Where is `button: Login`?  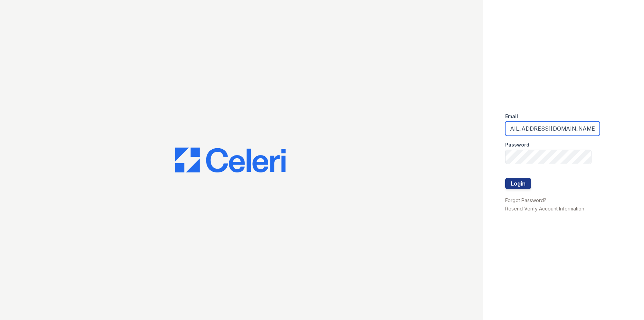 button: Login is located at coordinates (518, 184).